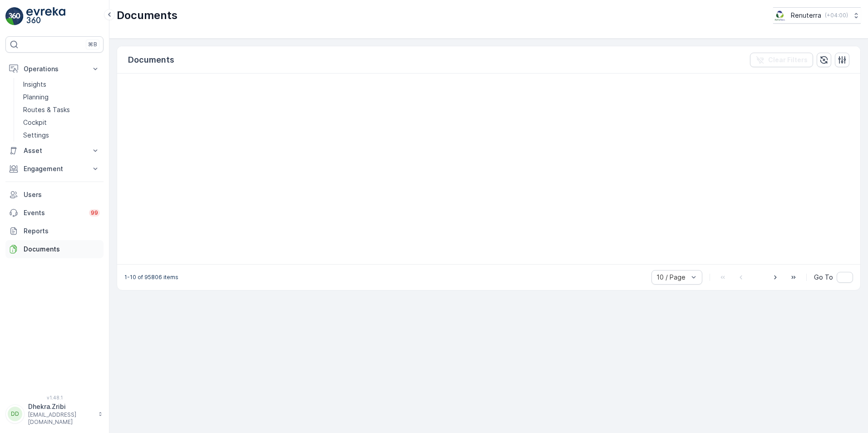 This screenshot has width=868, height=433. Describe the element at coordinates (62, 122) in the screenshot. I see `a: Cockpit` at that location.